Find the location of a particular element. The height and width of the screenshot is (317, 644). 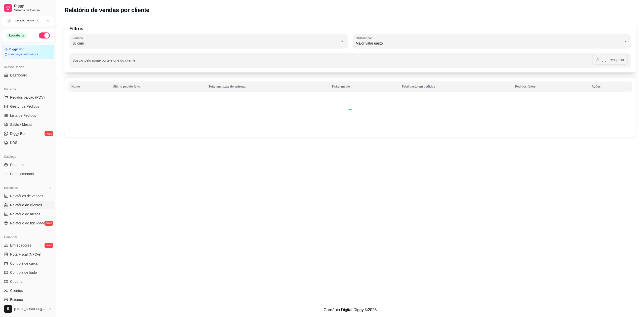

div: Gerenciar is located at coordinates (28, 237).